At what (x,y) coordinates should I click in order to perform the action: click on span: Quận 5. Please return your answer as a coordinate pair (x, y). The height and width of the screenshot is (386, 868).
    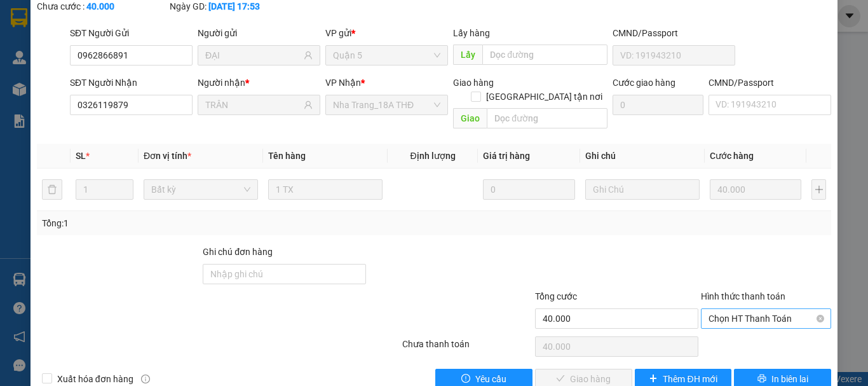
    Looking at the image, I should click on (387, 55).